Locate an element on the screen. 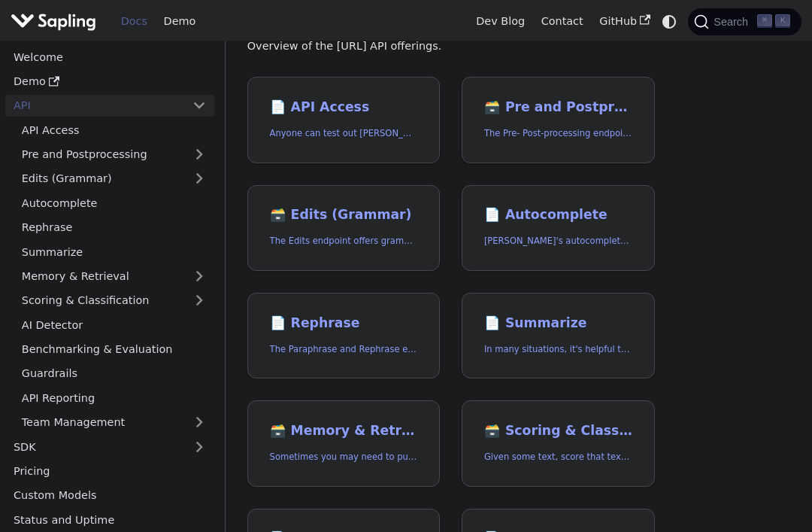 This screenshot has width=812, height=532. p: Sapling's autocomplete provides predictions of the next few characters or words is located at coordinates (558, 241).